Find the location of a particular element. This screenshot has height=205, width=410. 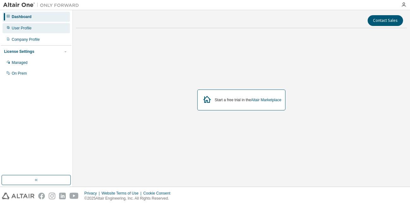

div: Dashboard is located at coordinates (21, 17).